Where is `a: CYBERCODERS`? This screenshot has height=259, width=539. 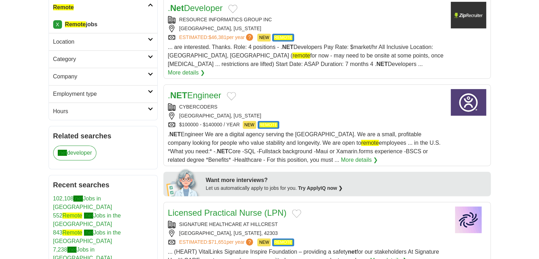
a: CYBERCODERS is located at coordinates (199, 107).